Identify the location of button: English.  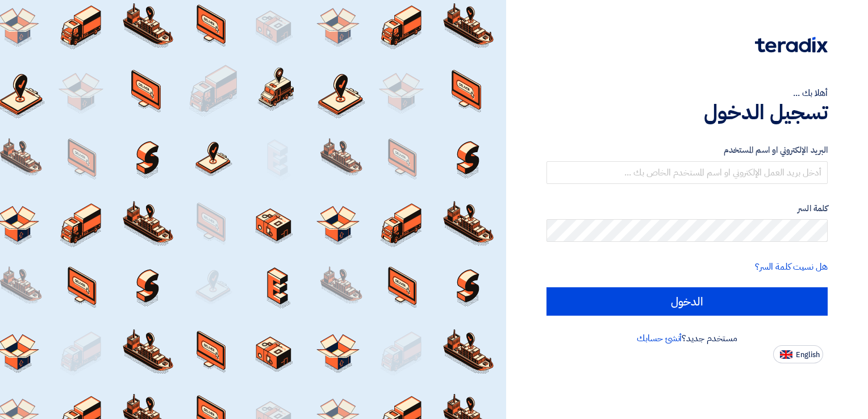
(798, 354).